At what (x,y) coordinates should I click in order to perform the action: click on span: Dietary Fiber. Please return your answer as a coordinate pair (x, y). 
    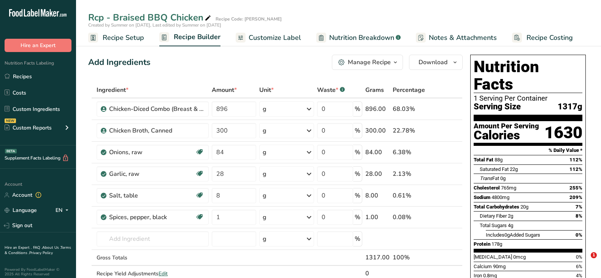
    Looking at the image, I should click on (493, 216).